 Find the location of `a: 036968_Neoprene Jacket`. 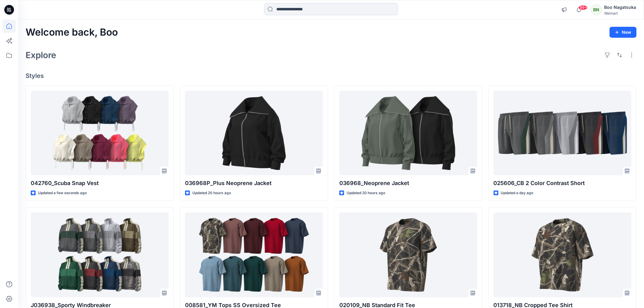

a: 036968_Neoprene Jacket is located at coordinates (408, 133).